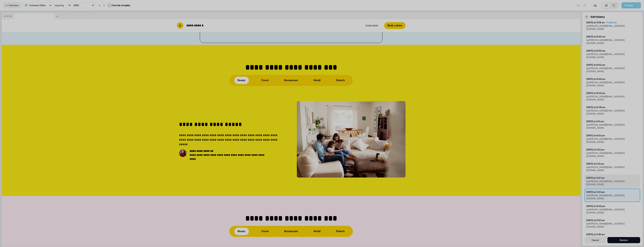  Describe the element at coordinates (81, 5) in the screenshot. I see `button: HSBC` at that location.